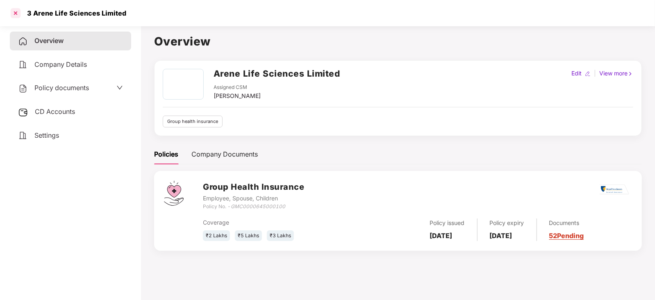 This screenshot has width=655, height=300. I want to click on div: ₹3 Lakhs, so click(280, 236).